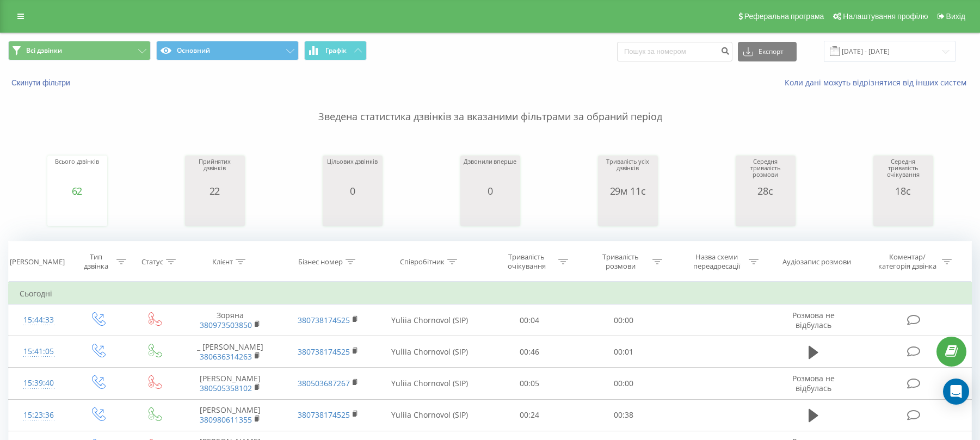 The height and width of the screenshot is (440, 980). I want to click on div: Дзвонили вперше, so click(490, 172).